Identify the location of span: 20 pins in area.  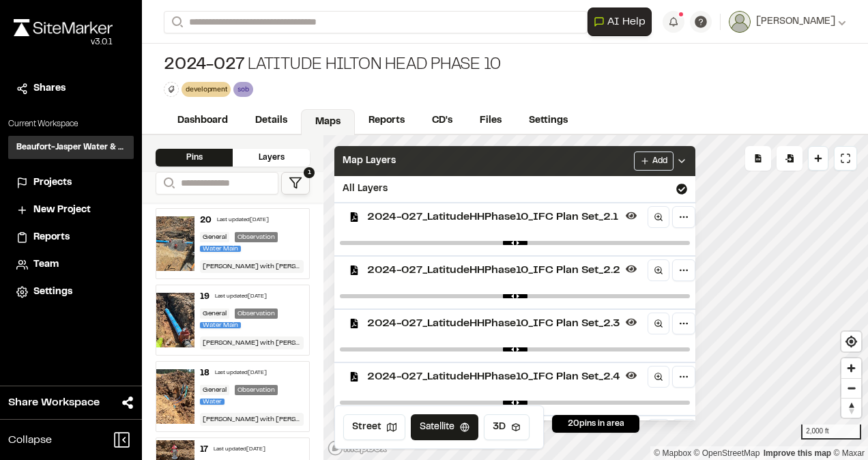
(596, 424).